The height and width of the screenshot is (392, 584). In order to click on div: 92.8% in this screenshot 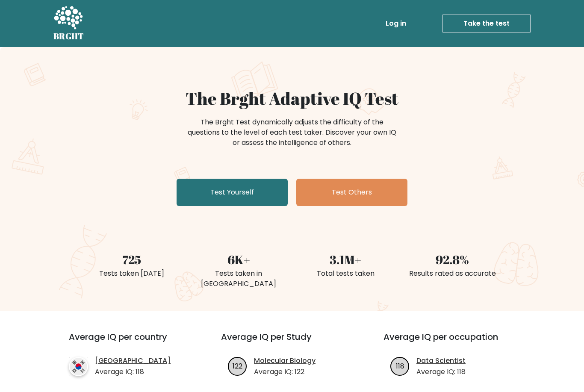, I will do `click(452, 259)`.